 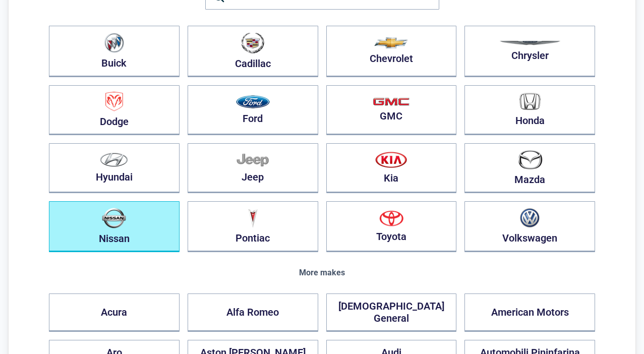 I want to click on button: Ford, so click(x=253, y=110).